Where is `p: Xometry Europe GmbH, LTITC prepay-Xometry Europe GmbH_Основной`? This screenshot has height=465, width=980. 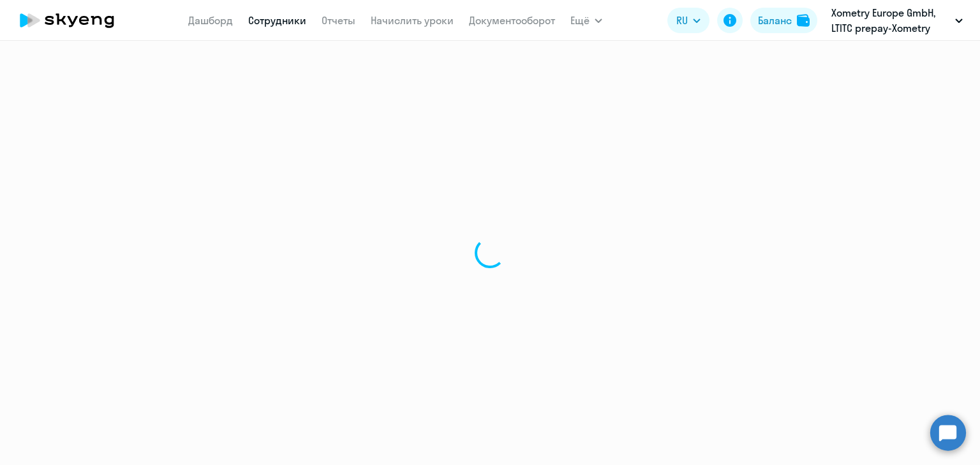
p: Xometry Europe GmbH, LTITC prepay-Xometry Europe GmbH_Основной is located at coordinates (890, 21).